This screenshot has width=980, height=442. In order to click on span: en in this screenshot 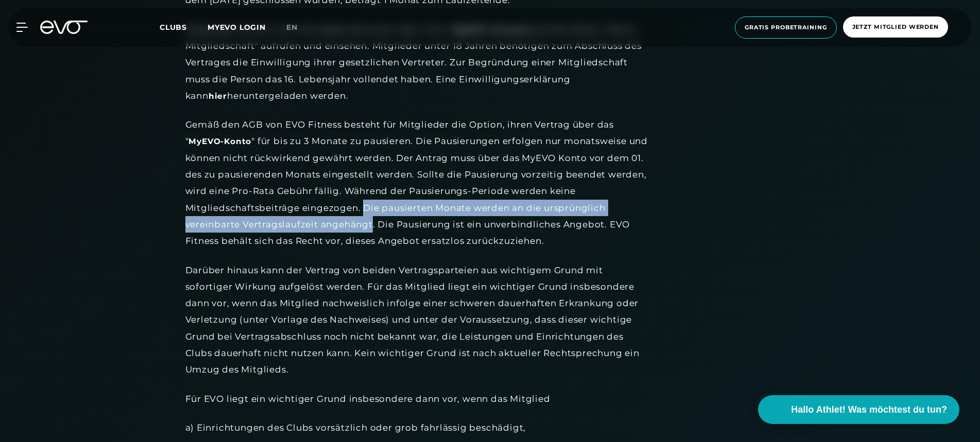, I will do `click(292, 27)`.